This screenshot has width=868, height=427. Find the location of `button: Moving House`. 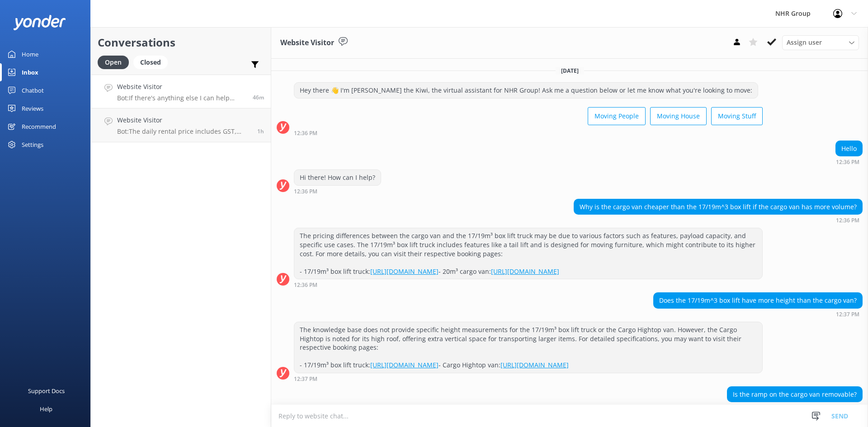

button: Moving House is located at coordinates (678, 116).